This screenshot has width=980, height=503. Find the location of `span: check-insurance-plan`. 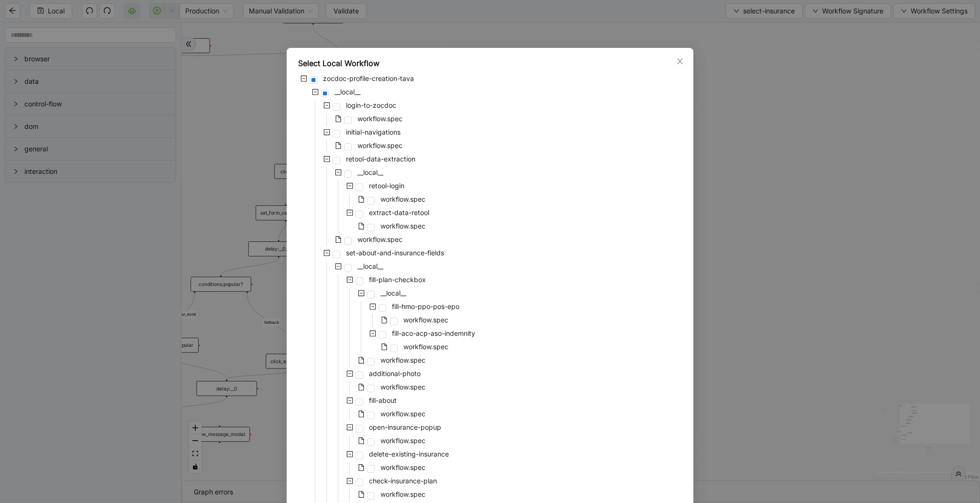

span: check-insurance-plan is located at coordinates (403, 481).